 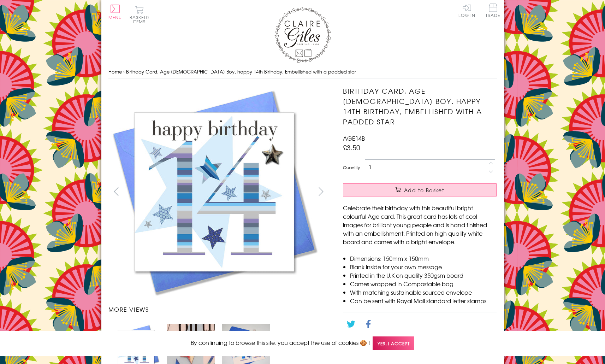 What do you see at coordinates (423, 283) in the screenshot?
I see `li: Comes wrapped in Compostable bag` at bounding box center [423, 283].